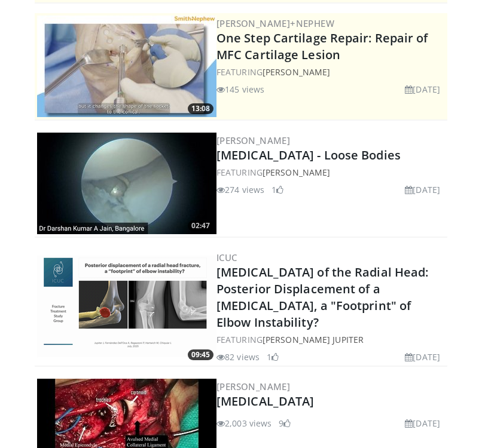 This screenshot has width=482, height=448. Describe the element at coordinates (200, 108) in the screenshot. I see `span: 13:08` at that location.